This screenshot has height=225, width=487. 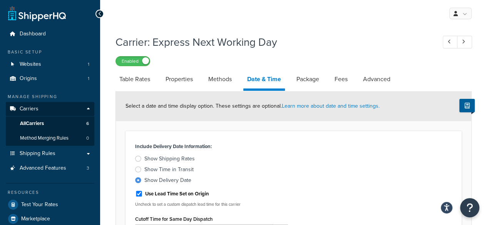 What do you see at coordinates (43, 168) in the screenshot?
I see `span: Advanced Features` at bounding box center [43, 168].